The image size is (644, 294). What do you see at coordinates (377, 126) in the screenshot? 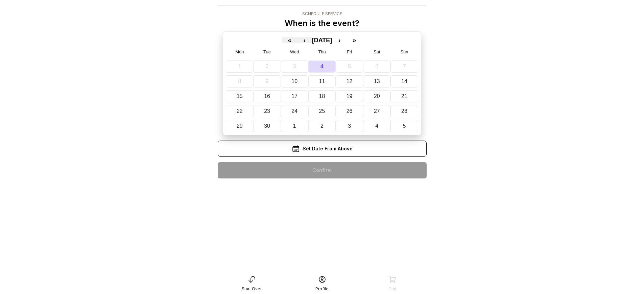
I see `abbr: October 4, 2025` at bounding box center [377, 126].